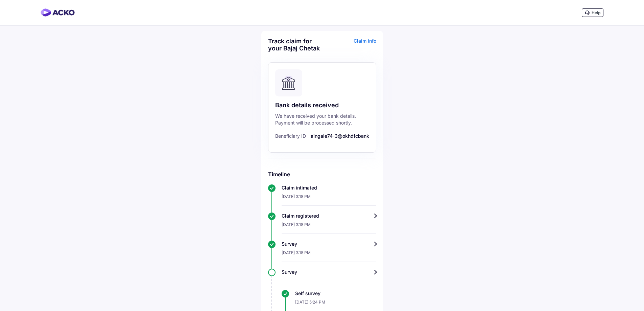  I want to click on h6: Timeline, so click(323, 174).